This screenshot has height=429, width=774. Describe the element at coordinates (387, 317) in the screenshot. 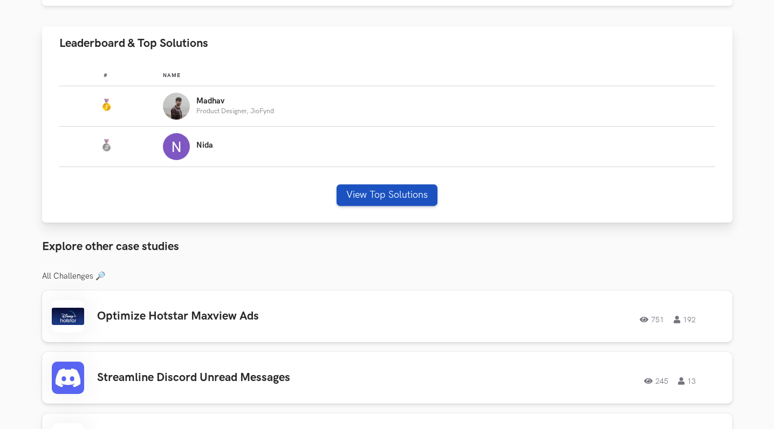

I see `a: Optimize Hotstar Maxview Ads751192` at that location.